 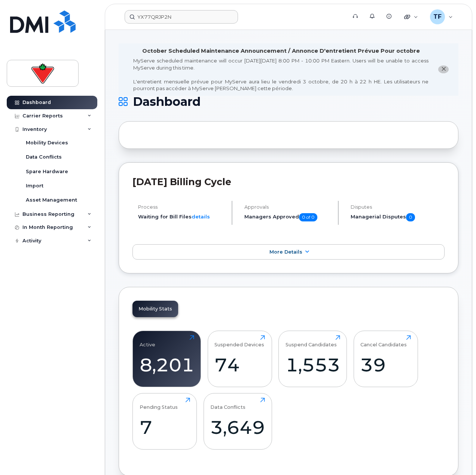 What do you see at coordinates (167, 365) in the screenshot?
I see `div: 8,201` at bounding box center [167, 365].